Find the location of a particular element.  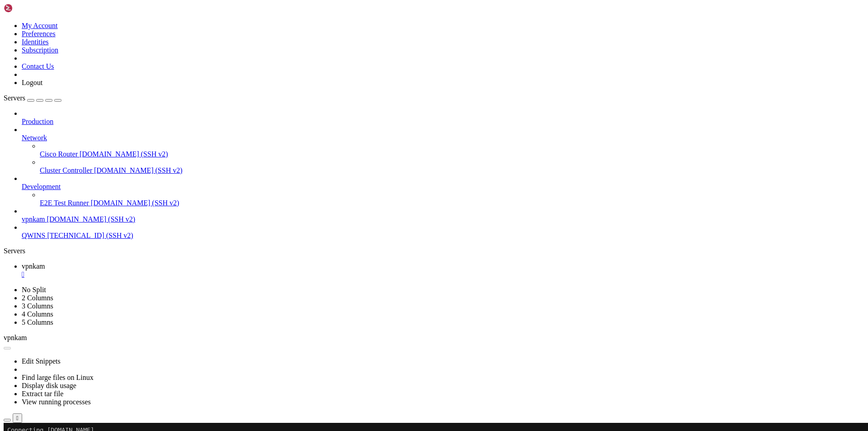

a: vpnkam is located at coordinates (443, 270).